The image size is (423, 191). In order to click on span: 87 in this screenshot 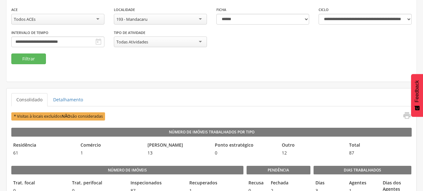, I will do `click(379, 153)`.